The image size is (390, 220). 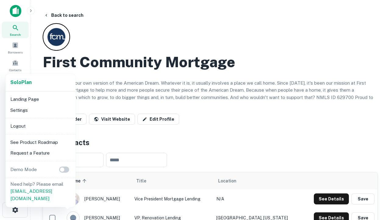 What do you see at coordinates (375, 185) in the screenshot?
I see `div: Chat Widget` at bounding box center [375, 185].